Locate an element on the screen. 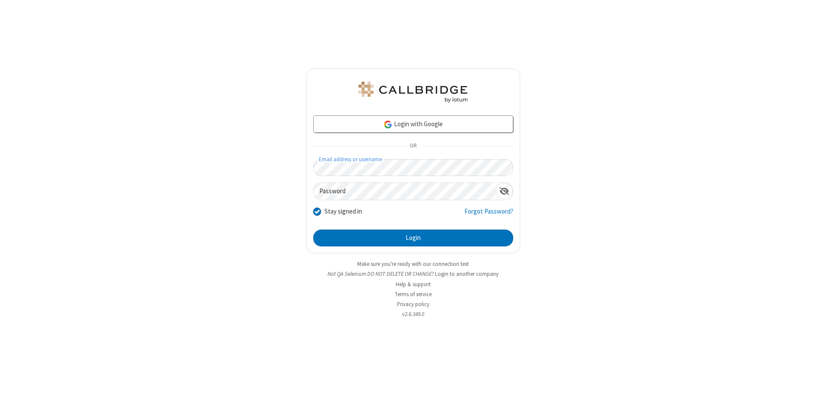  a: Privacy policy is located at coordinates (413, 304).